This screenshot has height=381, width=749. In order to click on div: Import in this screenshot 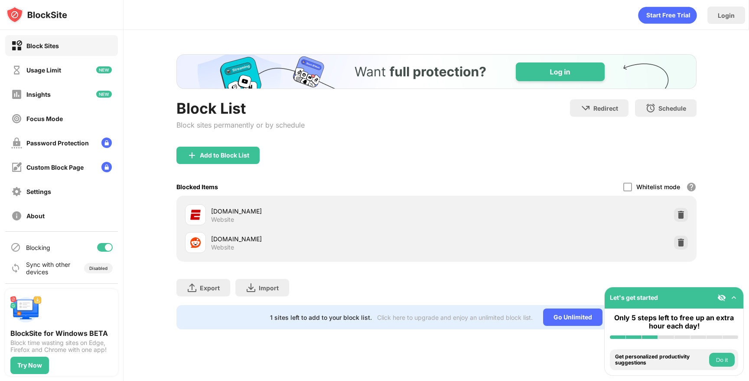, I will do `click(269, 288)`.